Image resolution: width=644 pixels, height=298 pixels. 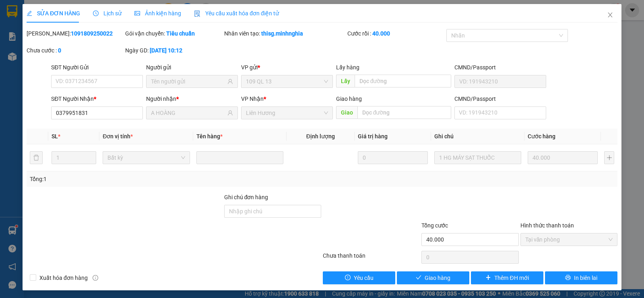 I want to click on button: checkGiao hàng, so click(x=433, y=277).